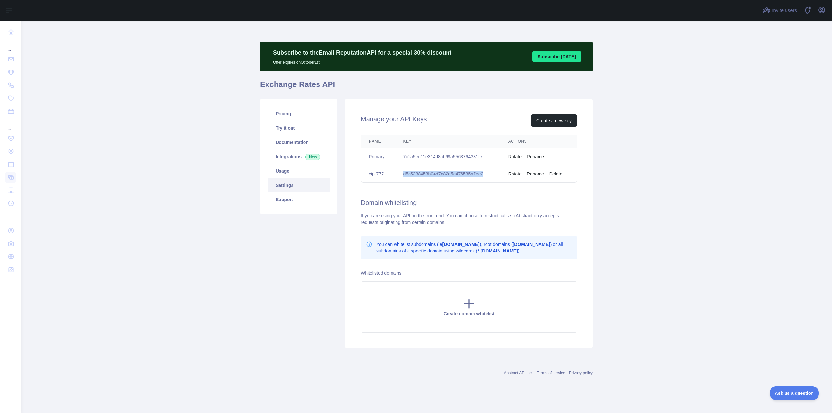 The image size is (832, 413). What do you see at coordinates (299, 200) in the screenshot?
I see `a: Support` at bounding box center [299, 200].